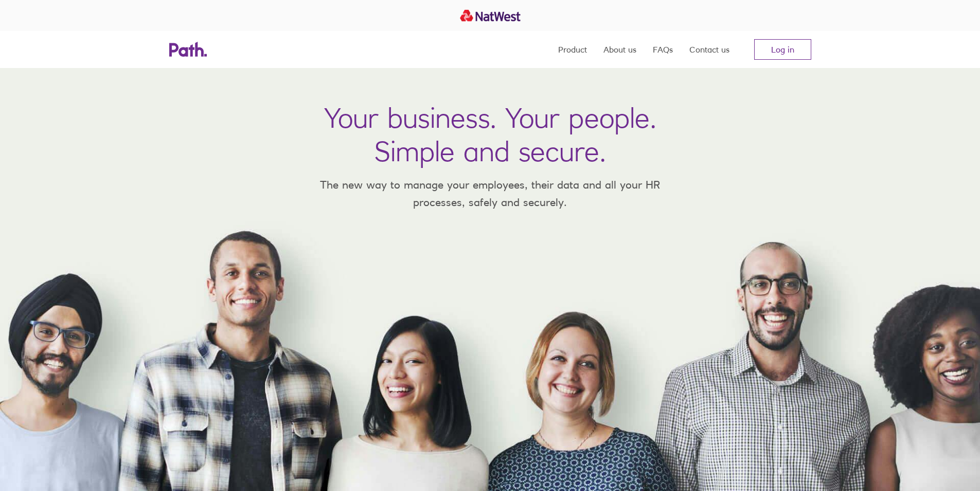 This screenshot has width=980, height=491. What do you see at coordinates (573, 49) in the screenshot?
I see `a: Product` at bounding box center [573, 49].